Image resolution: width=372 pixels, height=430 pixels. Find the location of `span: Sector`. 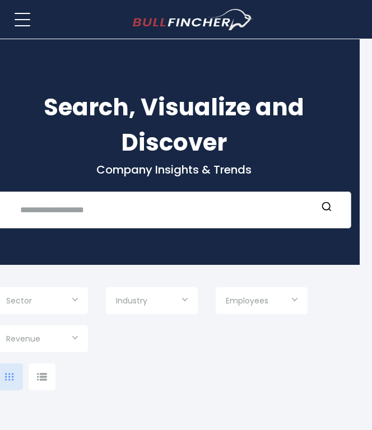

span: Sector is located at coordinates (19, 301).